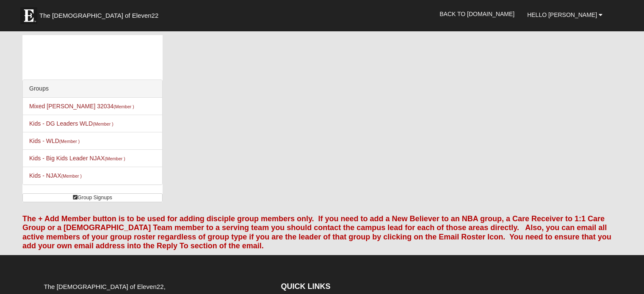 Image resolution: width=644 pixels, height=294 pixels. I want to click on h4: QUICK LINKS, so click(346, 287).